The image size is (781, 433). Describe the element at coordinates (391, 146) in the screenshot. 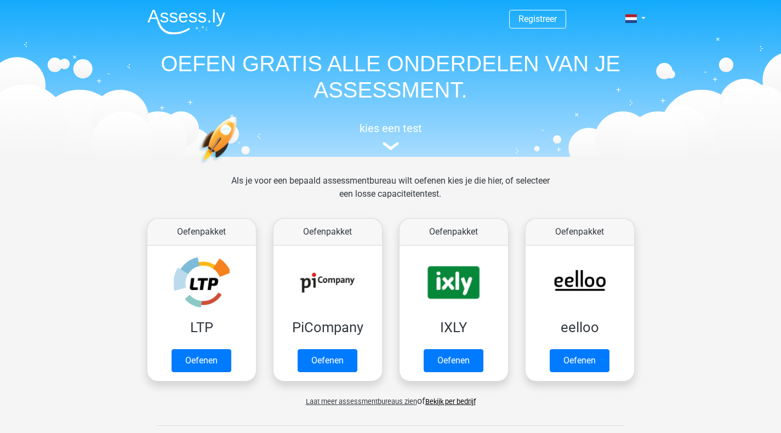

I see `img: assessment` at that location.